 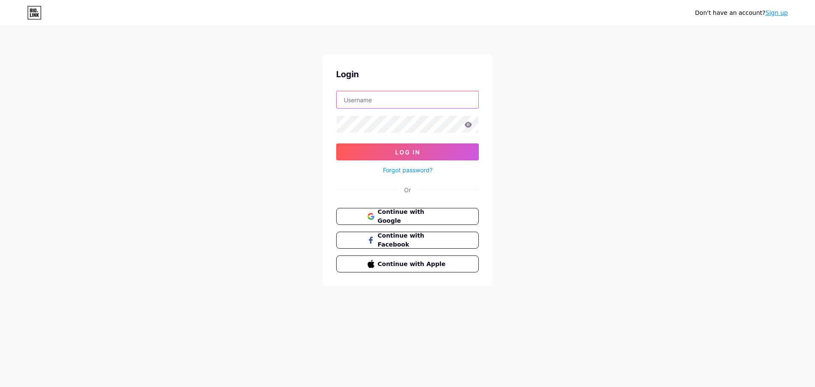 I want to click on span: Continue with Google, so click(x=412, y=216).